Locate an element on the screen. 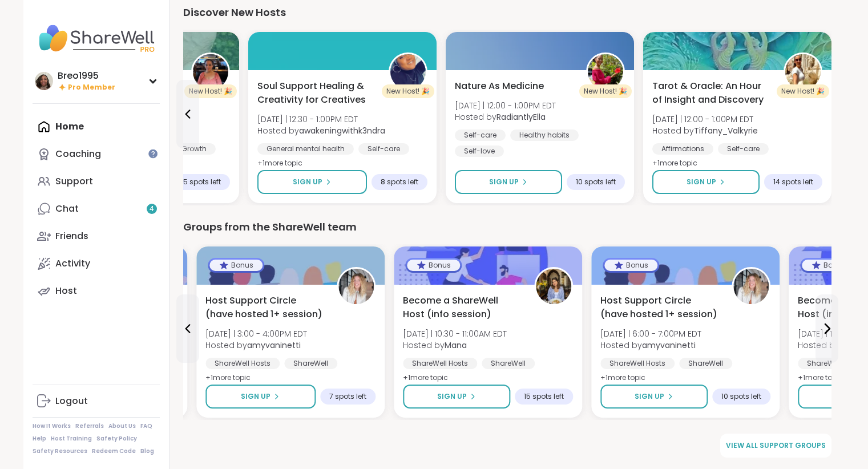  a: Logout is located at coordinates (96, 401).